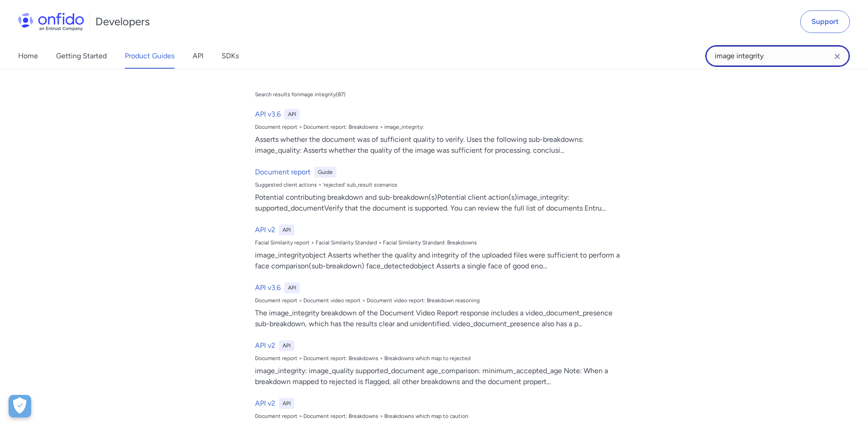 This screenshot has width=868, height=422. Describe the element at coordinates (437, 358) in the screenshot. I see `div: Document report > Document report: Breakdowns > Breakdowns which map to rejected` at that location.